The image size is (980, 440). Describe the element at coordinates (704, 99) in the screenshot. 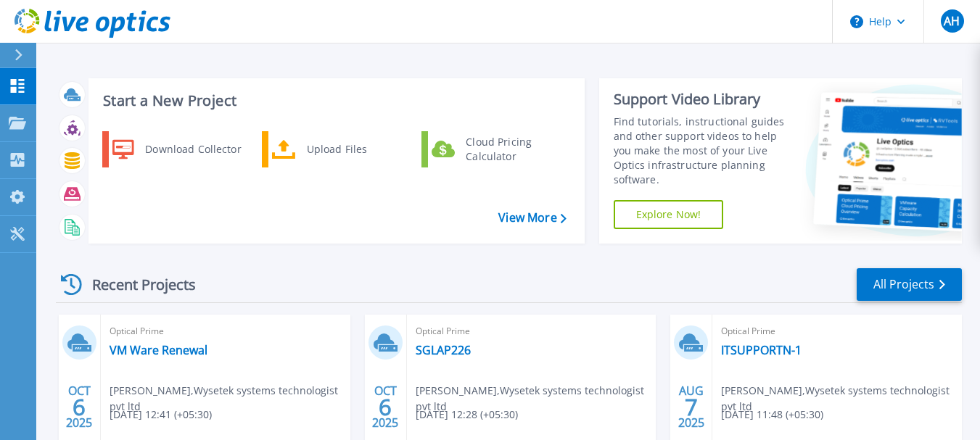

I see `div: Support Video Library` at that location.